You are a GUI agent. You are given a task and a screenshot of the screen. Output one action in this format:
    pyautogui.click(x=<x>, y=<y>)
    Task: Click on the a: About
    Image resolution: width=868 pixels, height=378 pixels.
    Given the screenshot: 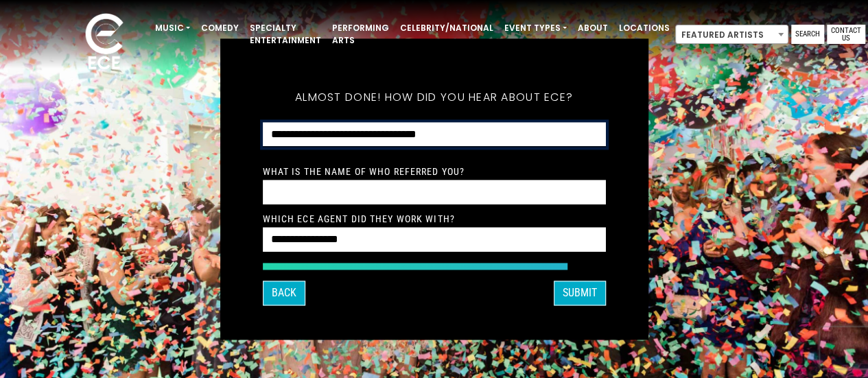 What is the action you would take?
    pyautogui.click(x=593, y=28)
    